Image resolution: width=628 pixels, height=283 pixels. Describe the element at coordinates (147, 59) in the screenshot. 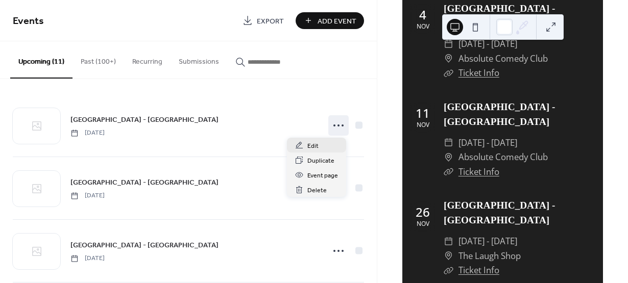

I see `button: Recurring` at that location.